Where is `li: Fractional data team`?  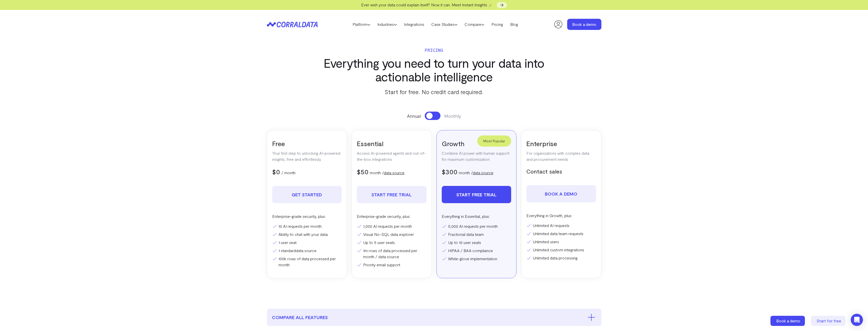
li: Fractional data team is located at coordinates (476, 234).